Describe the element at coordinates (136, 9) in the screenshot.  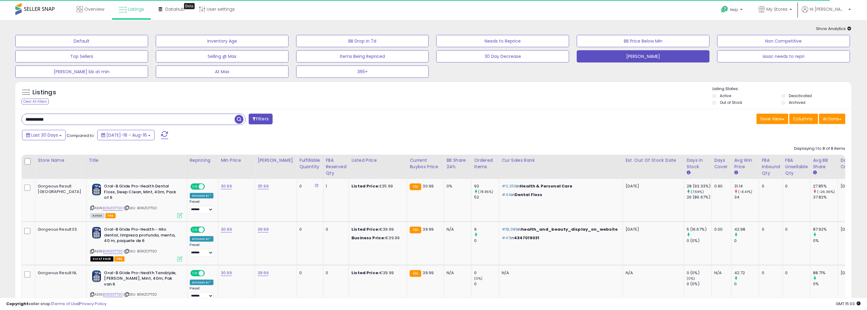
I see `span: Listings` at that location.